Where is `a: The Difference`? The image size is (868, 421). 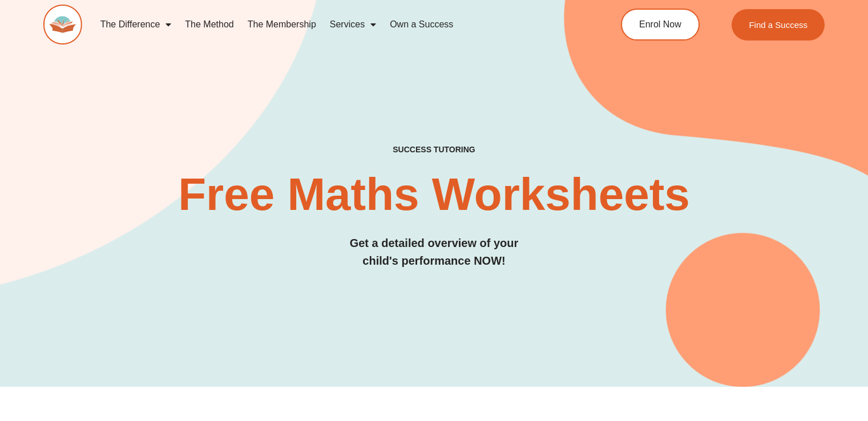
a: The Difference is located at coordinates (136, 25).